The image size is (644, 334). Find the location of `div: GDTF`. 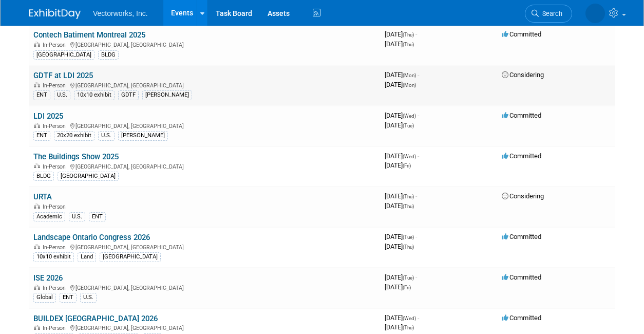

div: GDTF is located at coordinates (128, 95).